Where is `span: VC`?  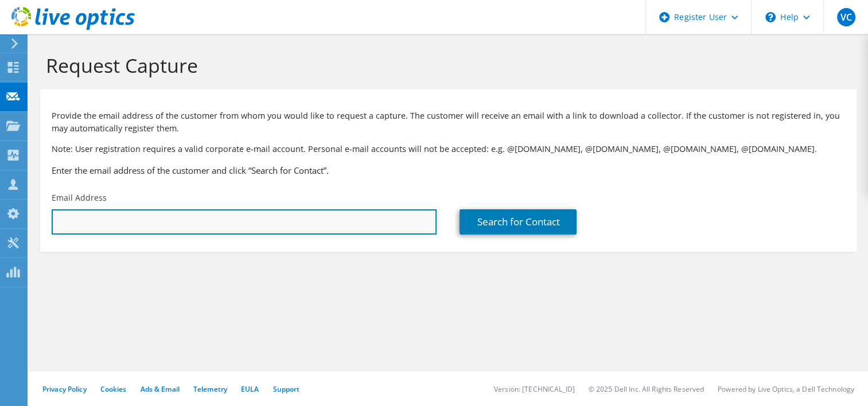
span: VC is located at coordinates (846, 17).